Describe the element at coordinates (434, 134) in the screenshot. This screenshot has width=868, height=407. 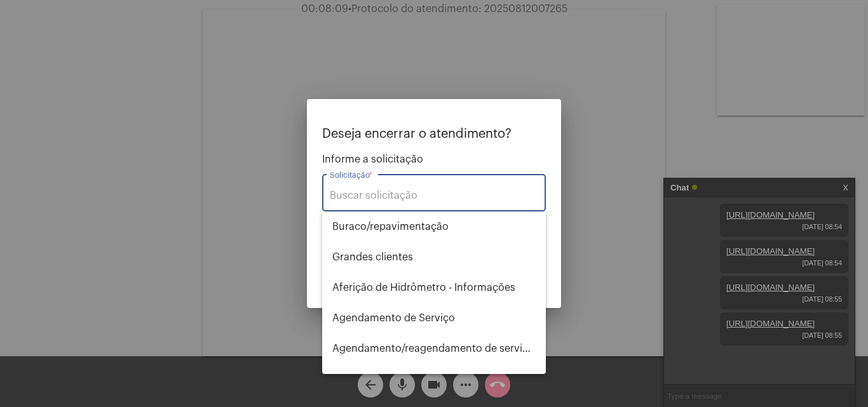
I see `p: Deseja encerrar o atendimento?` at that location.